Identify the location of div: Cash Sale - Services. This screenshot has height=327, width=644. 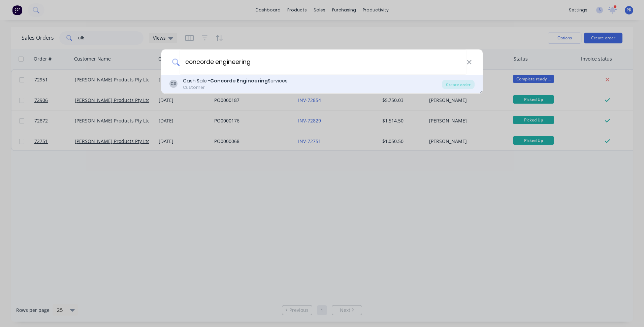
(235, 81).